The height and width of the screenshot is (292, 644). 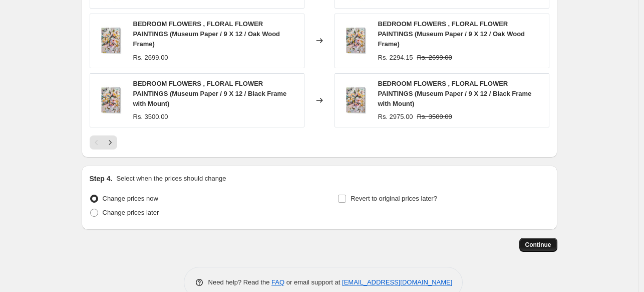 I want to click on span: Continue, so click(x=538, y=245).